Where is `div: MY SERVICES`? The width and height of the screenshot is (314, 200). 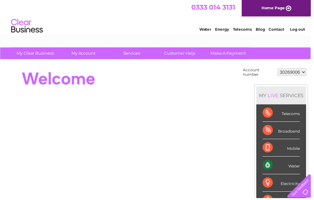
div: MY SERVICES is located at coordinates (283, 96).